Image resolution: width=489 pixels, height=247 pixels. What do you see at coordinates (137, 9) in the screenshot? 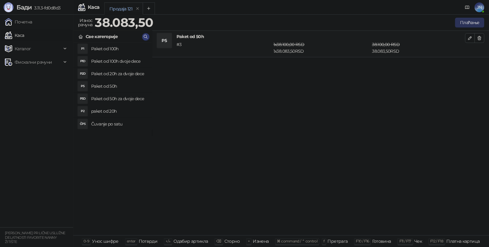
I see `button: remove` at bounding box center [137, 9].